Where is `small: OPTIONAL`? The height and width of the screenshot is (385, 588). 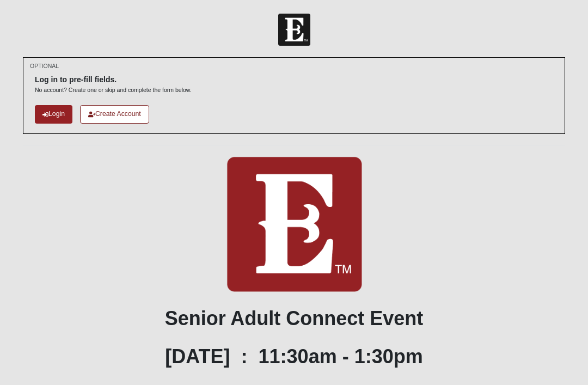
small: OPTIONAL is located at coordinates (44, 66).